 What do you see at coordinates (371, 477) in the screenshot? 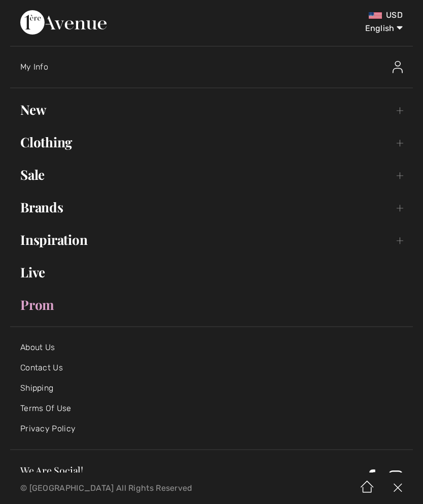
I see `a: Facebook` at bounding box center [371, 477].